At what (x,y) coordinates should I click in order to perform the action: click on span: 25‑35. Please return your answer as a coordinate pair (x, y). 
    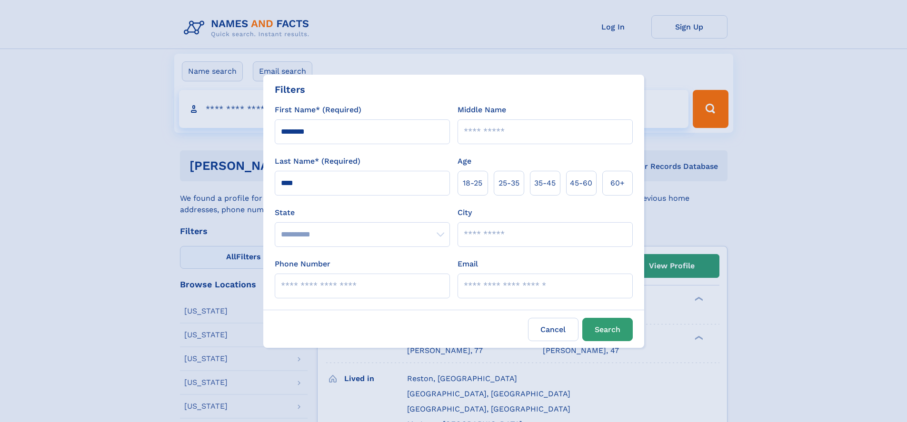
    Looking at the image, I should click on (509, 183).